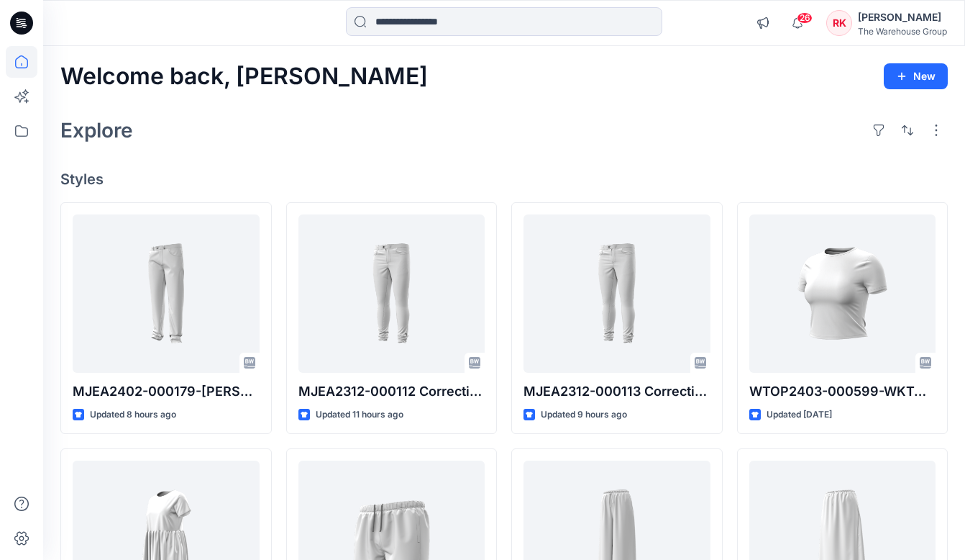 This screenshot has width=965, height=560. I want to click on div: The Warehouse Group, so click(903, 31).